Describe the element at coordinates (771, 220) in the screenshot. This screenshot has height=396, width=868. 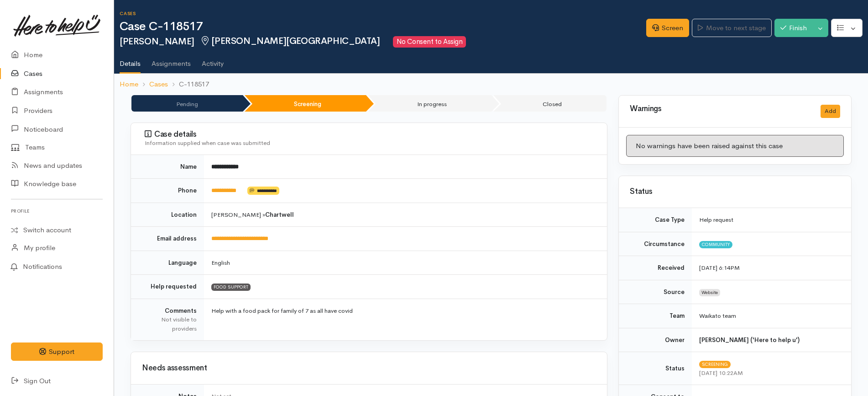
I see `td: Help request` at that location.